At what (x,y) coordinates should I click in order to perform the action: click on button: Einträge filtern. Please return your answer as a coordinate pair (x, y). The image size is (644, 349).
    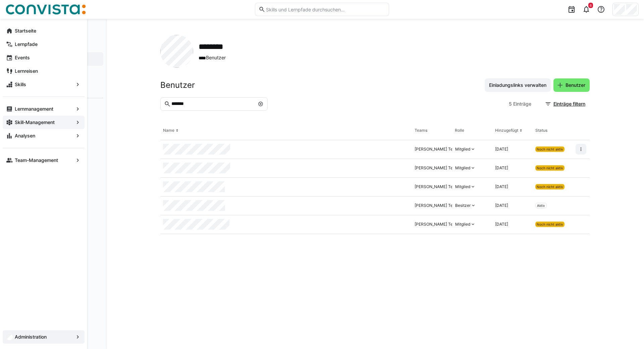
    Looking at the image, I should click on (566, 104).